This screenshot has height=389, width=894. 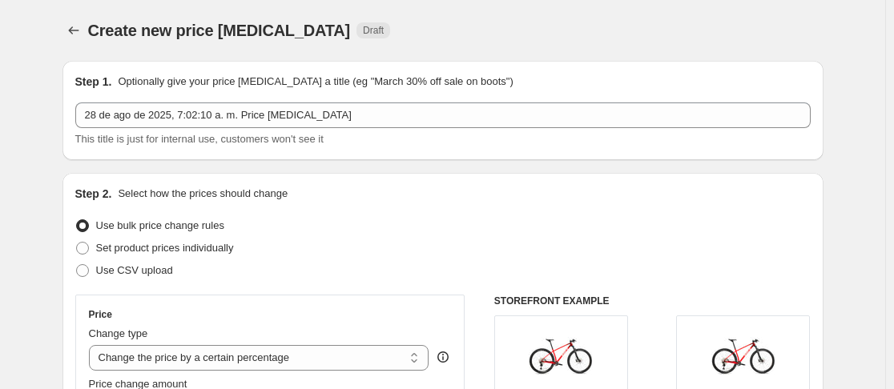 What do you see at coordinates (94, 194) in the screenshot?
I see `h2: Step 2.` at bounding box center [94, 194].